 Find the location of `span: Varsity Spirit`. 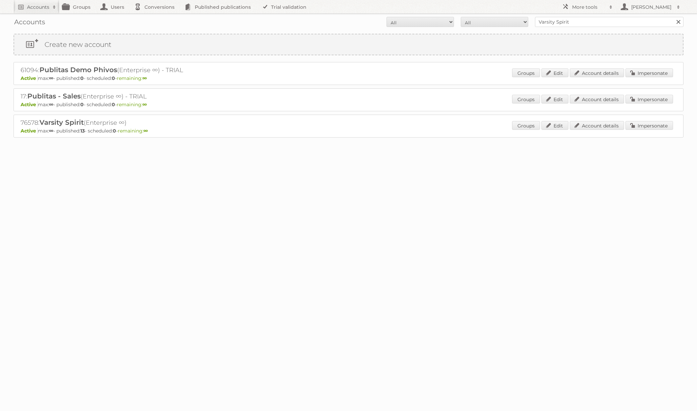

span: Varsity Spirit is located at coordinates (61, 123).